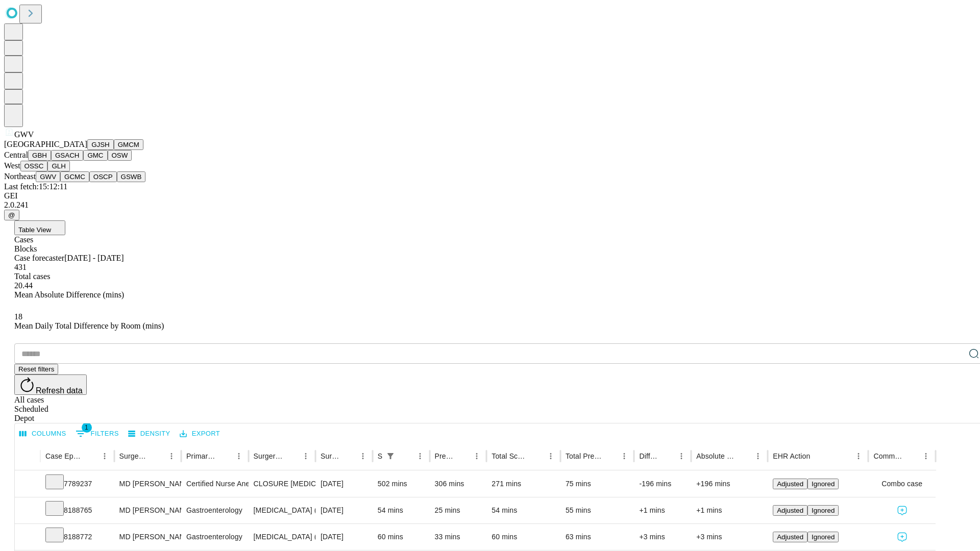 The height and width of the screenshot is (551, 980). I want to click on button: GJSH, so click(100, 145).